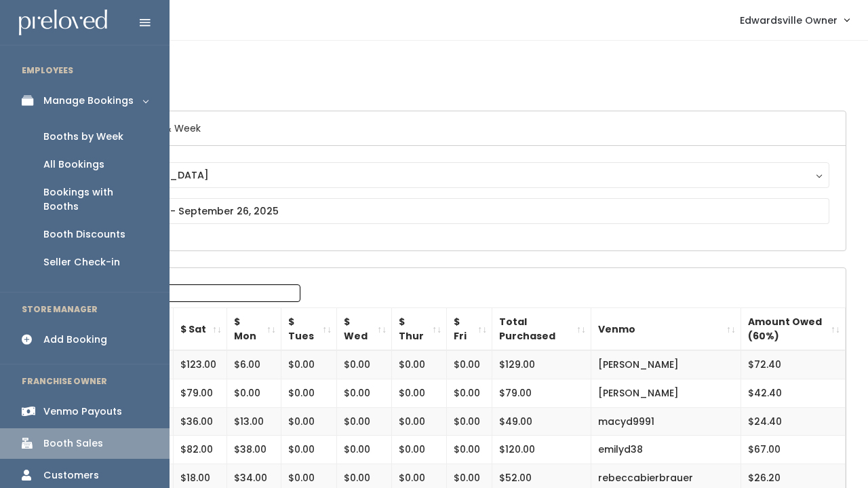 The image size is (868, 488). What do you see at coordinates (794, 365) in the screenshot?
I see `td: $72.40` at bounding box center [794, 365].